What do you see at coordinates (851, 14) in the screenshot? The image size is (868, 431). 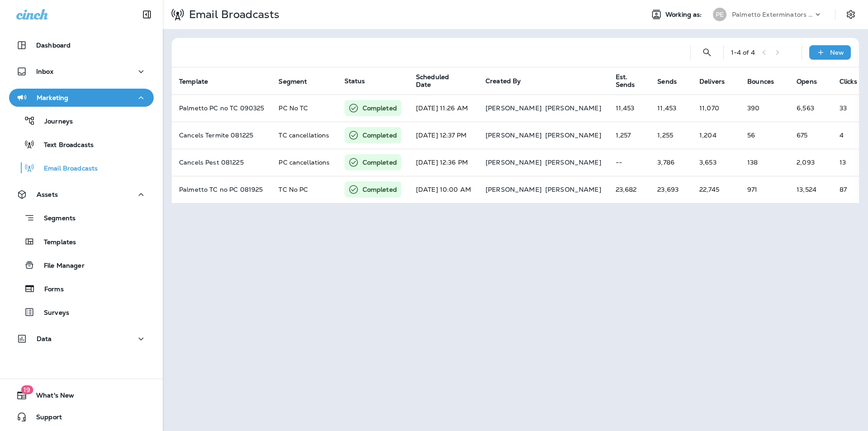 I see `button: Settings` at bounding box center [851, 14].